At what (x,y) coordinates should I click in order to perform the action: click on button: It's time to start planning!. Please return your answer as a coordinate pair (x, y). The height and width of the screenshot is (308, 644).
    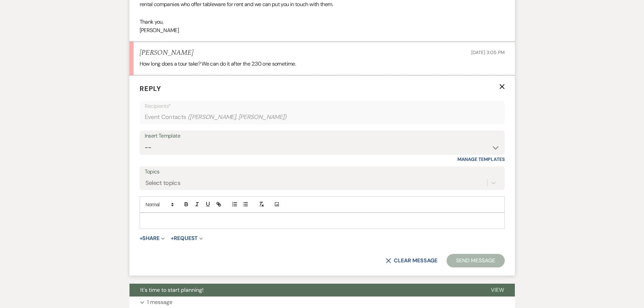
    Looking at the image, I should click on (305, 290).